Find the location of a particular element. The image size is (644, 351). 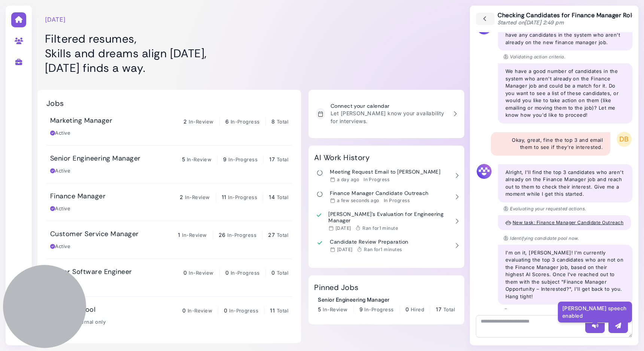

a: Marketing Manager 2 In-Review 6 In-Progress 8 Total Active is located at coordinates (169, 127).